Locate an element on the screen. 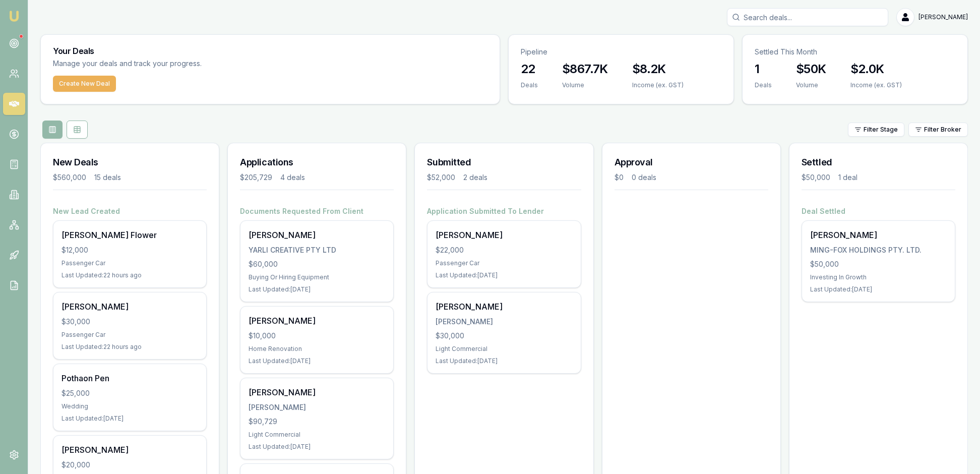 The width and height of the screenshot is (980, 474). h4: Documents Requested From Client is located at coordinates (316, 211).